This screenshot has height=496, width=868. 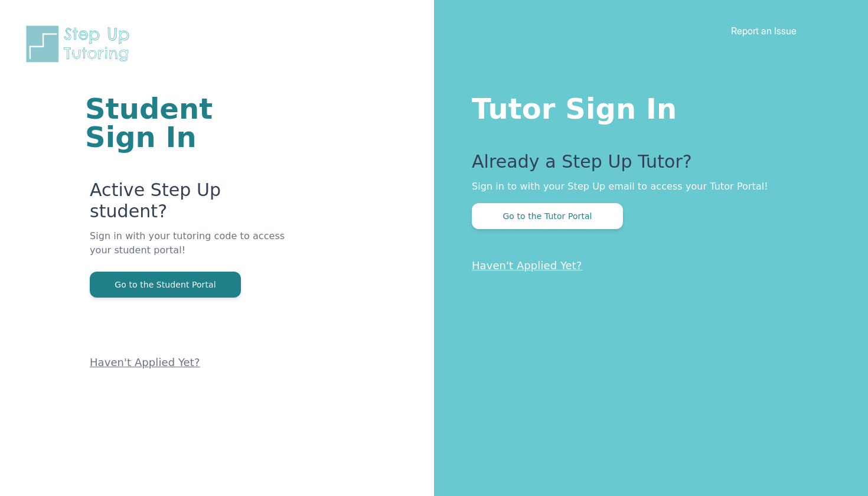 What do you see at coordinates (764, 31) in the screenshot?
I see `a: Report an Issue` at bounding box center [764, 31].